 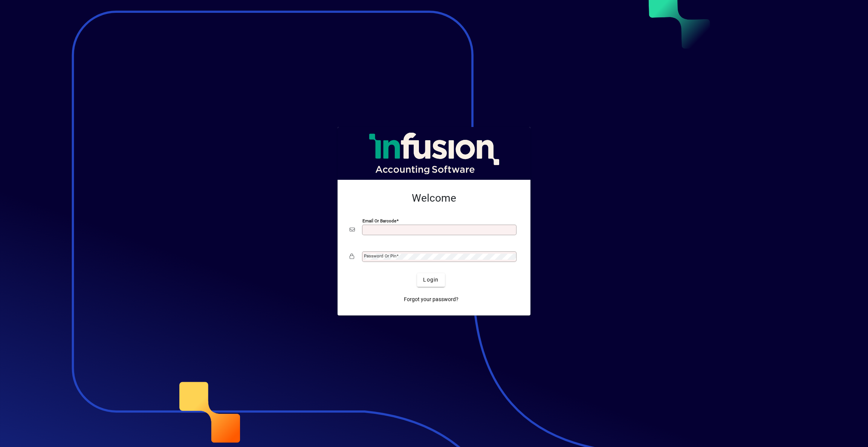 I want to click on button: Login, so click(x=431, y=280).